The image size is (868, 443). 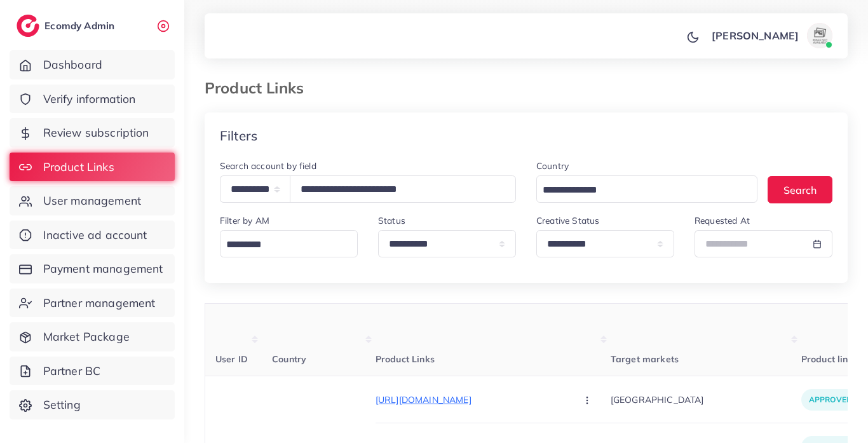 What do you see at coordinates (644, 359) in the screenshot?
I see `span: Target markets` at bounding box center [644, 359].